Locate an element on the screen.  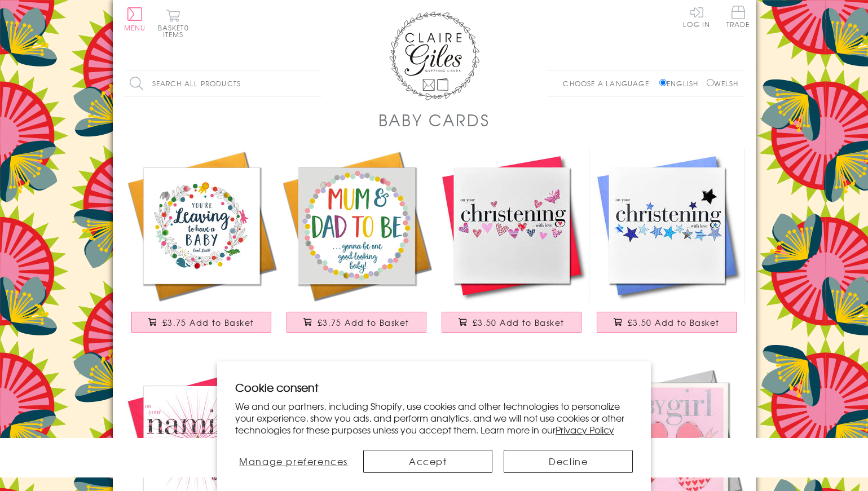
span: Manage preferences is located at coordinates (294, 461).